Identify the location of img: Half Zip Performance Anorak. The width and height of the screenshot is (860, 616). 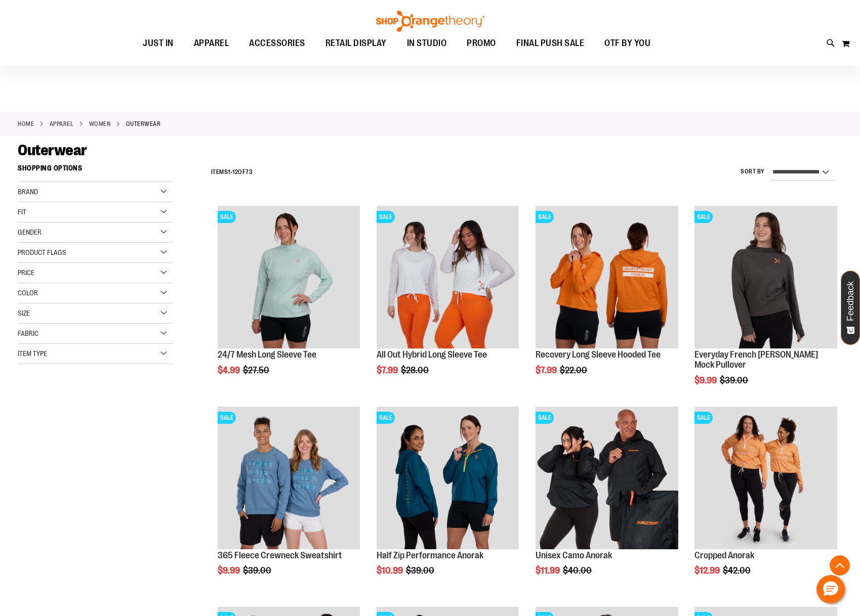
(448, 478).